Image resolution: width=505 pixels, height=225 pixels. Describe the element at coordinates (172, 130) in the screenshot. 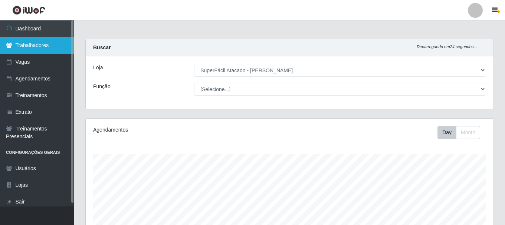

I see `div: Agendamentos` at that location.